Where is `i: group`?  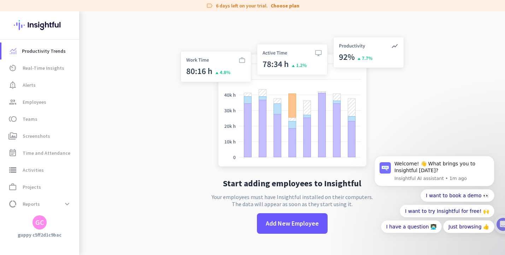 i: group is located at coordinates (13, 102).